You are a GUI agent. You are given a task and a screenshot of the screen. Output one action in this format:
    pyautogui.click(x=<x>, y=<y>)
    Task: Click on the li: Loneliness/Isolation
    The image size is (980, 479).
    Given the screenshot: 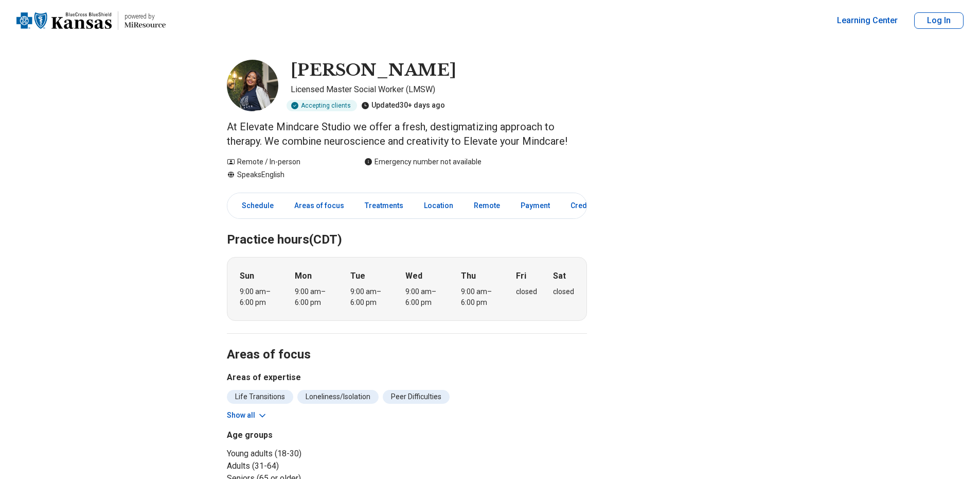 What is the action you would take?
    pyautogui.click(x=338, y=396)
    